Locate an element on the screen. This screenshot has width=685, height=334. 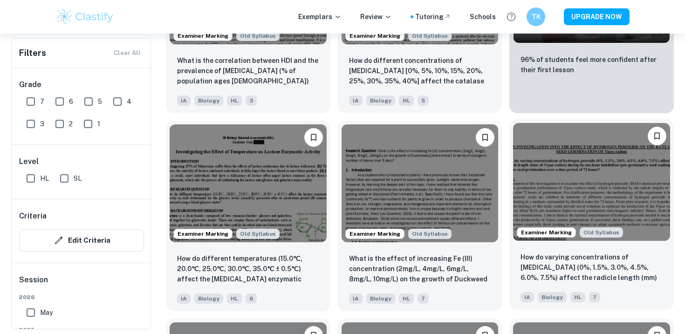
img: Biology IA example thumbnail: How do varying concentrations of hydroge is located at coordinates (591, 182).